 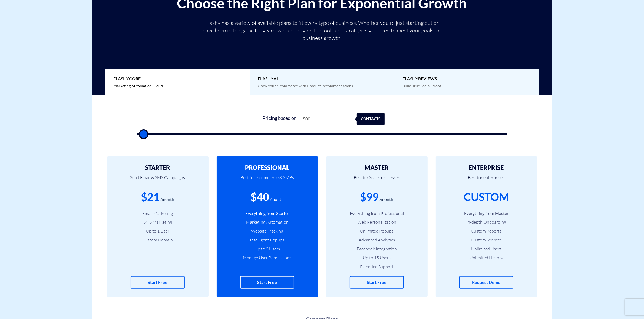 I want to click on span: Marketing Automation Cloud, so click(x=138, y=86).